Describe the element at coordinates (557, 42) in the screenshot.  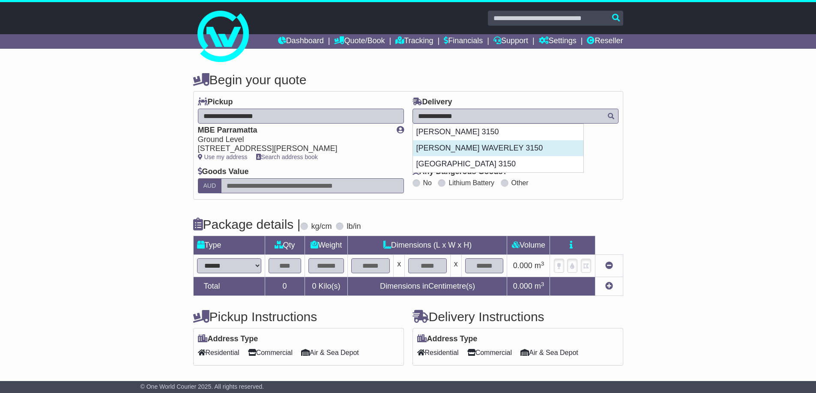
I see `a: Settings` at that location.